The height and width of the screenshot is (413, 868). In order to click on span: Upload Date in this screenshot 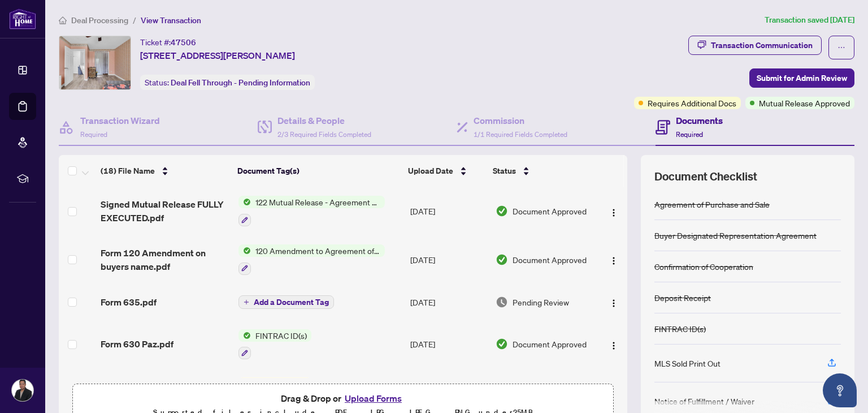, I will do `click(430, 171)`.